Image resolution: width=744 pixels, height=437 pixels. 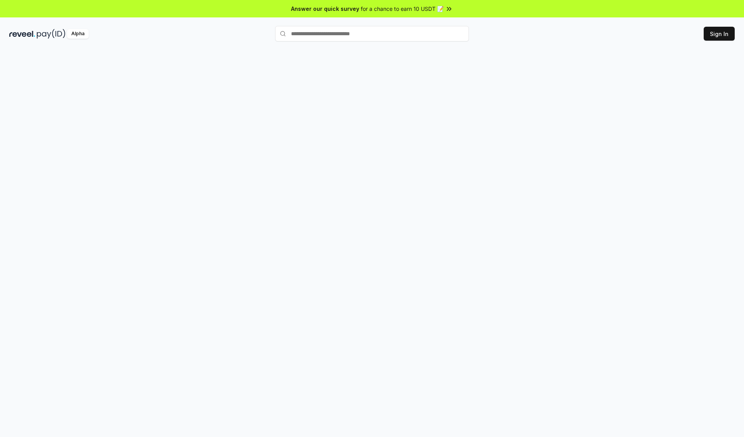 What do you see at coordinates (22, 34) in the screenshot?
I see `img: reveel_dark` at bounding box center [22, 34].